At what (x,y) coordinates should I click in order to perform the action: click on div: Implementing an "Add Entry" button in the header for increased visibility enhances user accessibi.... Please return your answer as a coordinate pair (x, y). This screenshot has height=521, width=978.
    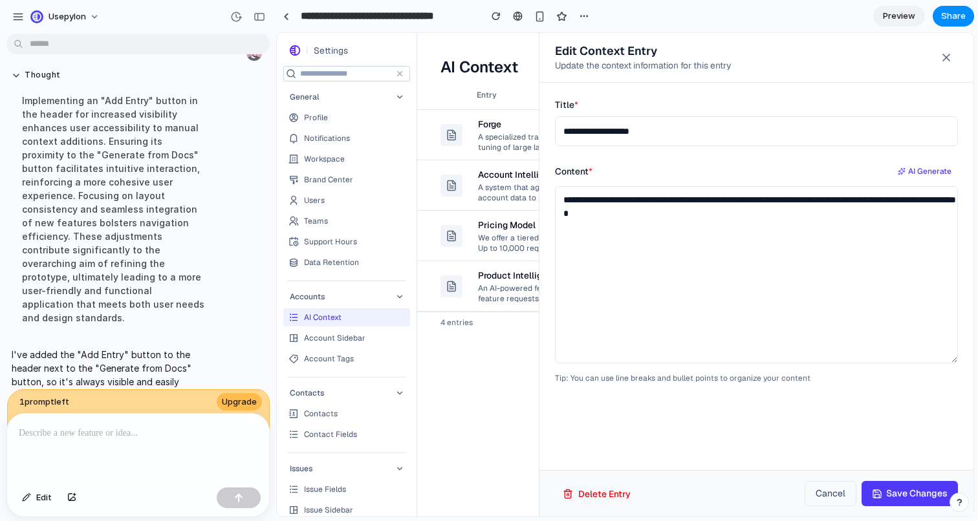
    Looking at the image, I should click on (114, 209).